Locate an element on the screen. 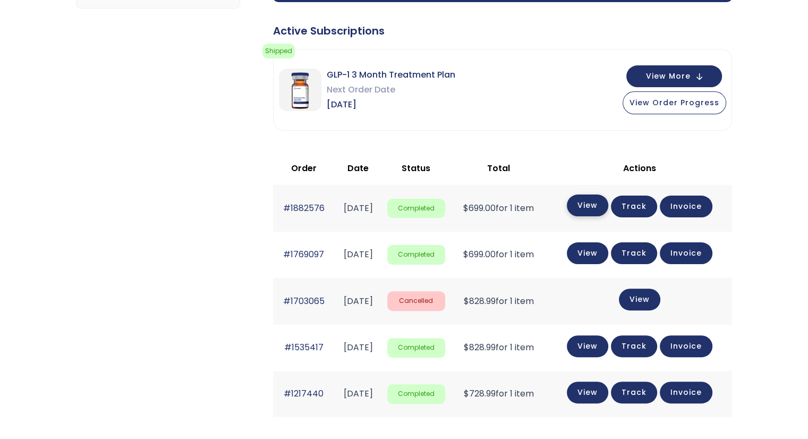  span: Next Order Date is located at coordinates (391, 90).